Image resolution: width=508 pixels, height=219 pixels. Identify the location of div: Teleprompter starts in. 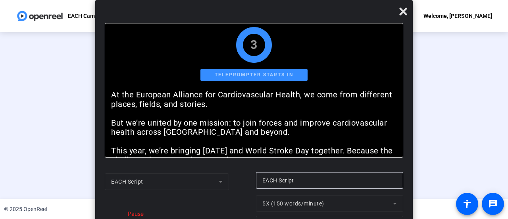
(254, 75).